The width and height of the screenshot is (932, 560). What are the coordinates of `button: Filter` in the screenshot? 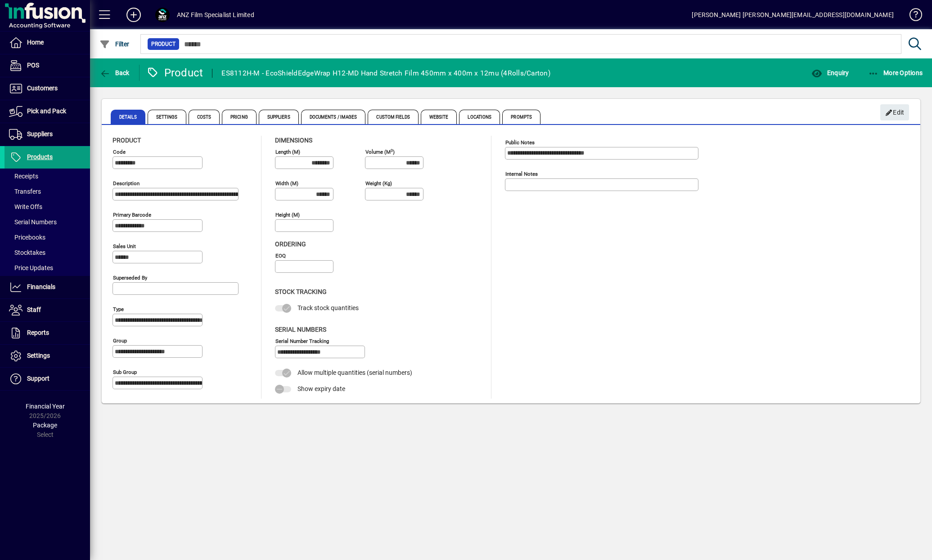 It's located at (114, 44).